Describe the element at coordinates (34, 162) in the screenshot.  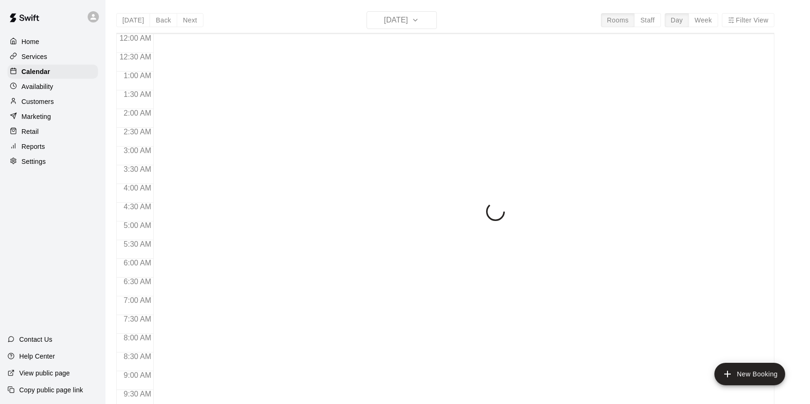
I see `p: Settings` at that location.